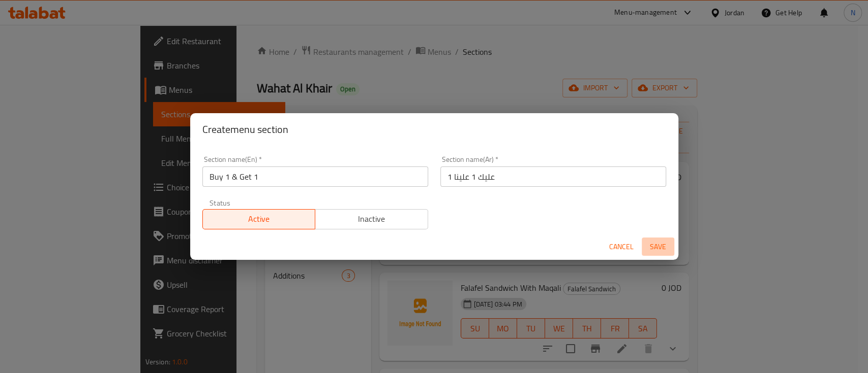 The height and width of the screenshot is (373, 868). What do you see at coordinates (658, 247) in the screenshot?
I see `span: Save` at bounding box center [658, 247].